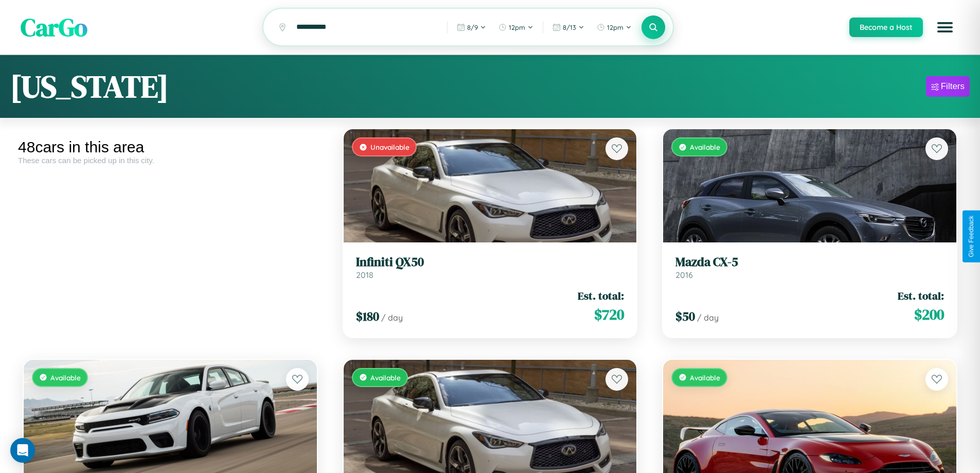  What do you see at coordinates (365, 275) in the screenshot?
I see `span: 2018` at bounding box center [365, 275].